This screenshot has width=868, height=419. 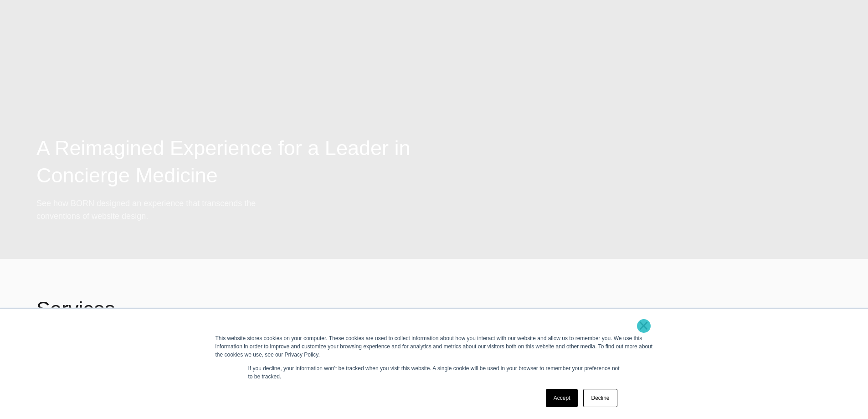 I want to click on p: See how BORN designed an experience that transcends the conventions of website design., so click(x=150, y=210).